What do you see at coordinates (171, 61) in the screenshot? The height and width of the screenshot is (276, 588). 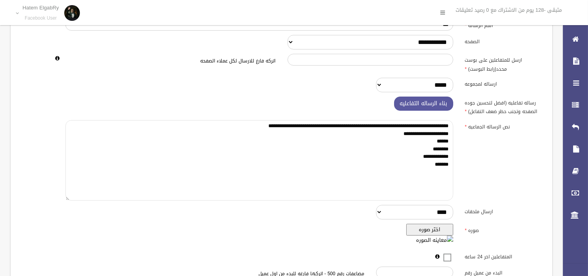 I see `h6: اتركه فارغ للارسال لكل عملاء الصفحه` at bounding box center [171, 61].